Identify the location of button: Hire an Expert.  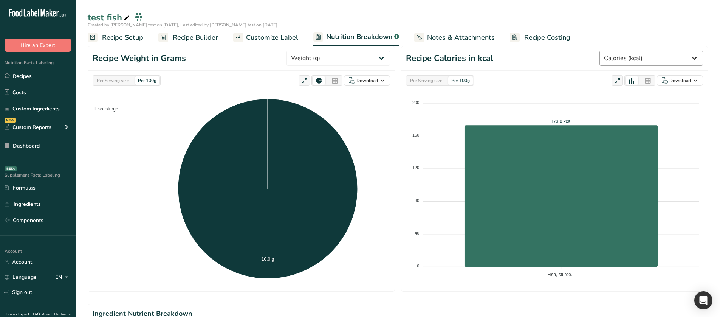
(38, 45).